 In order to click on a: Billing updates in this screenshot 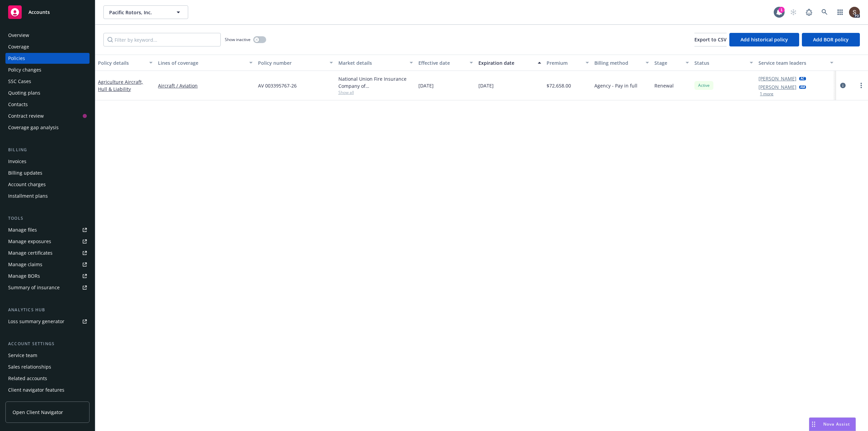, I will do `click(48, 173)`.